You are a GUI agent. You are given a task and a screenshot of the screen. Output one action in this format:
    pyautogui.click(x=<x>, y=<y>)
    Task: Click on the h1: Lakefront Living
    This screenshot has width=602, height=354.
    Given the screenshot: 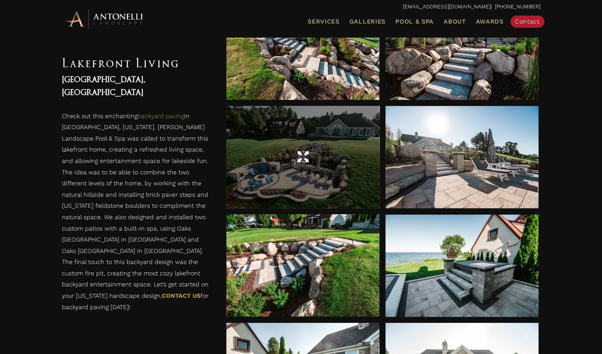 What is the action you would take?
    pyautogui.click(x=136, y=63)
    